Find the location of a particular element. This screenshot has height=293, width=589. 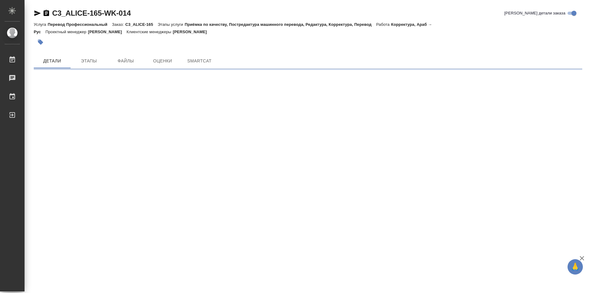

button: Скопировать ссылку для ЯМессенджера is located at coordinates (37, 13).